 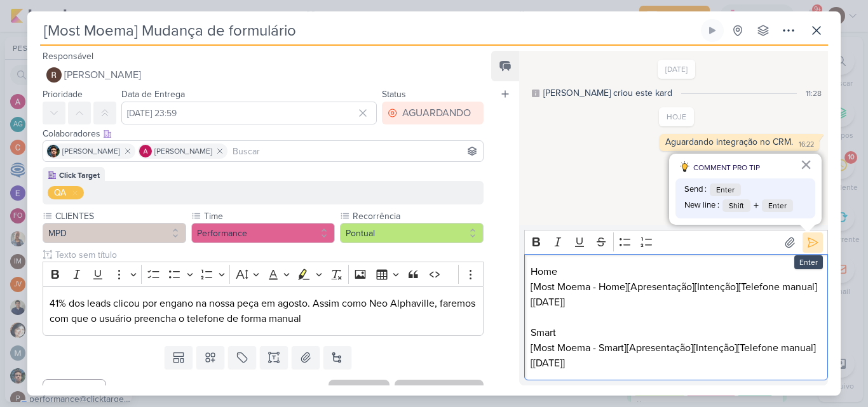 I want to click on div: Ligar relógio, so click(x=713, y=31).